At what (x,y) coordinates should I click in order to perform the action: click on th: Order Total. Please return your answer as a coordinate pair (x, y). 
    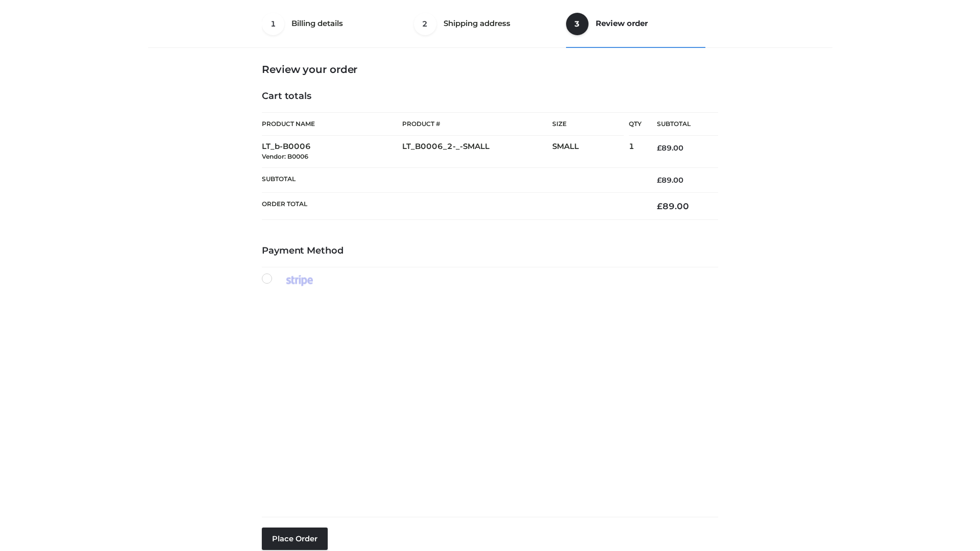
    Looking at the image, I should click on (452, 206).